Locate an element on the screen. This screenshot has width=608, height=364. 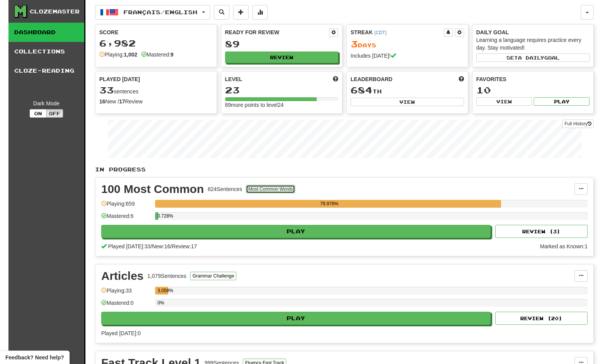
div: 10 is located at coordinates (533, 90).